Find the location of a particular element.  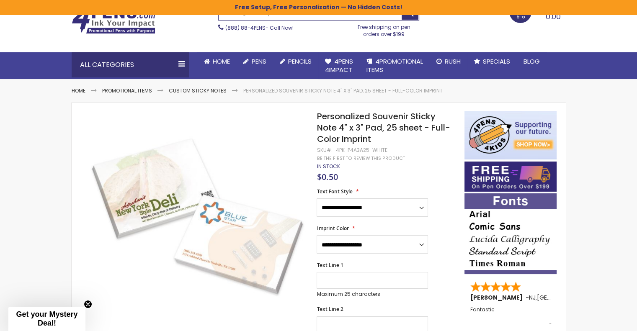

span: Text Line 2 is located at coordinates (330, 309).